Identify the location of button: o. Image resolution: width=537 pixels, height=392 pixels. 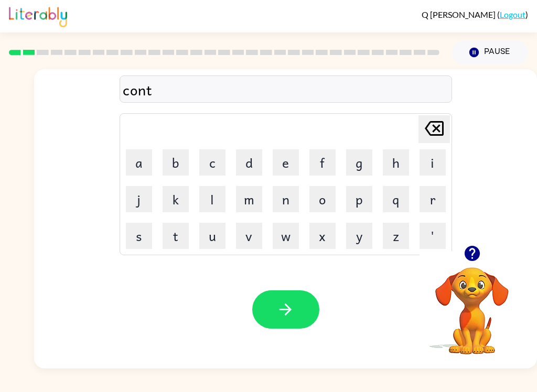
(322, 199).